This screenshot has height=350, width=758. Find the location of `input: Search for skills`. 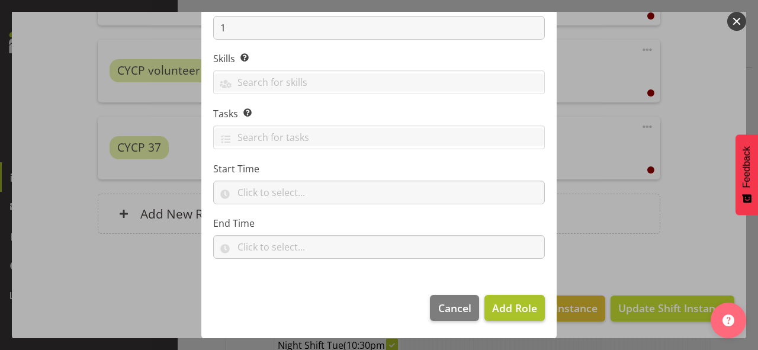

input: Search for skills is located at coordinates (379, 82).